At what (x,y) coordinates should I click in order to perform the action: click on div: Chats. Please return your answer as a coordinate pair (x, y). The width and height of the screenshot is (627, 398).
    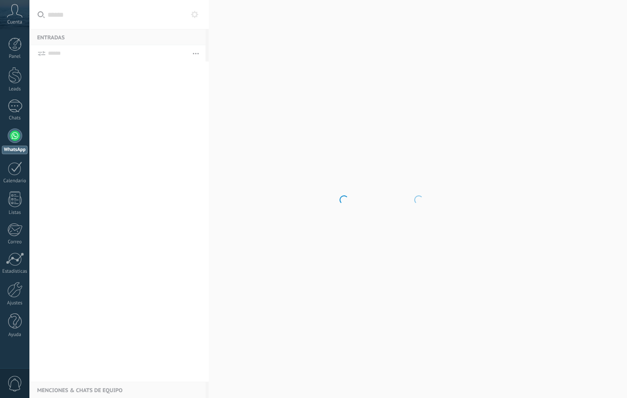
    Looking at the image, I should click on (15, 118).